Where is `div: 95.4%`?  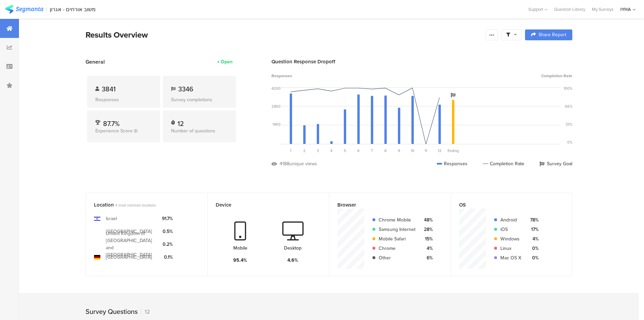 div: 95.4% is located at coordinates (240, 260).